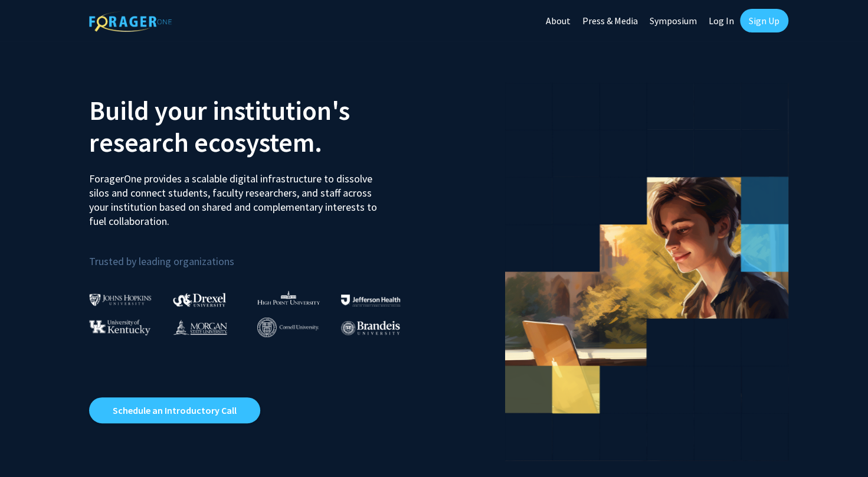  Describe the element at coordinates (199, 300) in the screenshot. I see `img: Drexel University` at that location.